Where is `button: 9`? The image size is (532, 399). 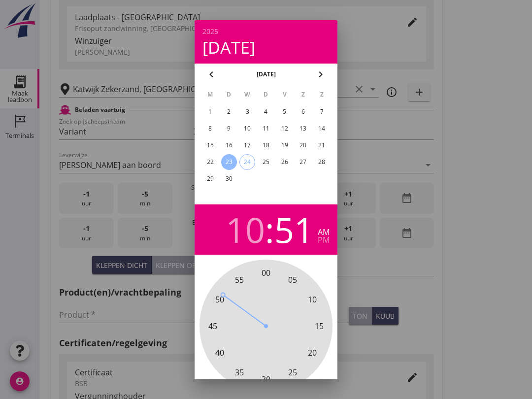
button: 9 is located at coordinates (229, 129).